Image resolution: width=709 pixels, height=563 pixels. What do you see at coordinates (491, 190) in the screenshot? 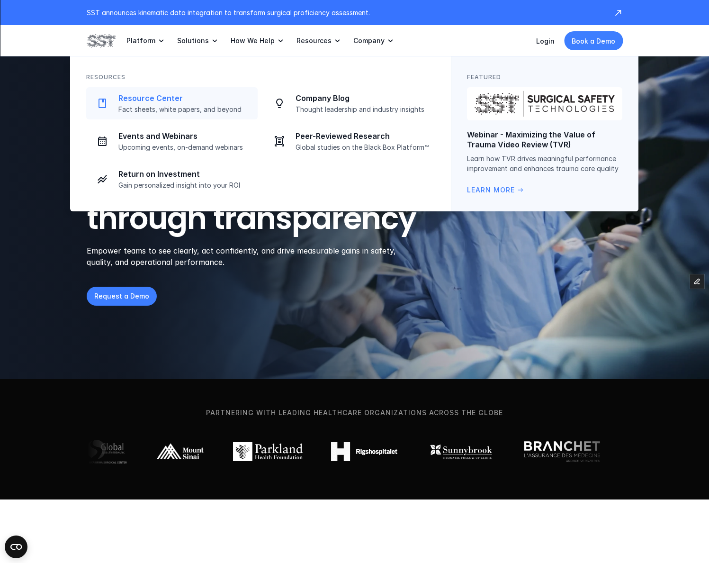
I see `p: Learn More` at bounding box center [491, 190].